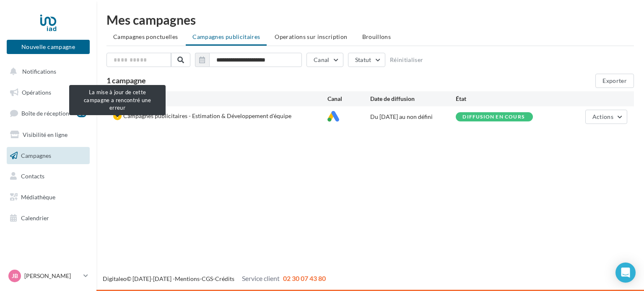 This screenshot has height=291, width=644. Describe the element at coordinates (145, 36) in the screenshot. I see `span: Campagnes ponctuelles` at that location.